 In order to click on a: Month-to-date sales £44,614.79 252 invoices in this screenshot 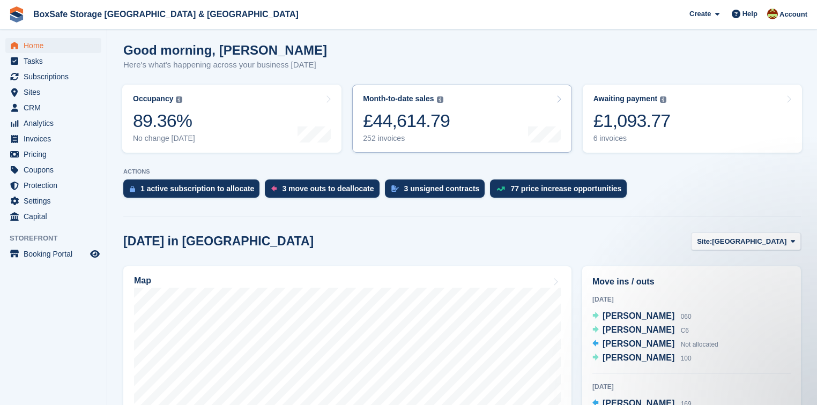, I will do `click(462, 119)`.